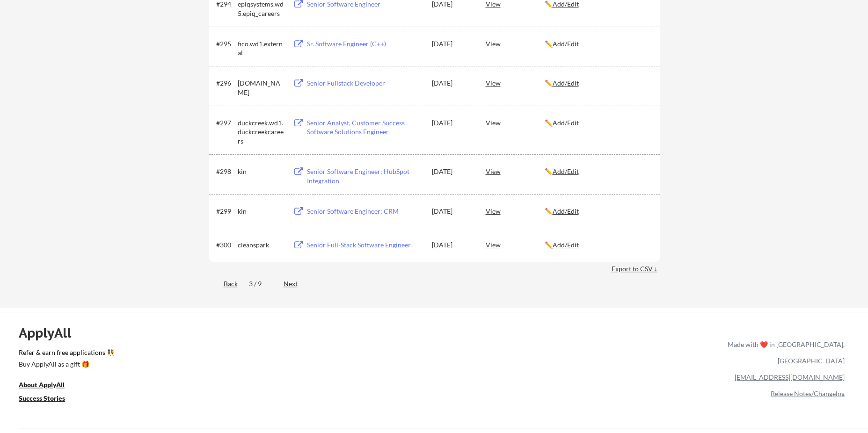 Image resolution: width=868 pixels, height=433 pixels. Describe the element at coordinates (225, 123) in the screenshot. I see `div: #297` at that location.